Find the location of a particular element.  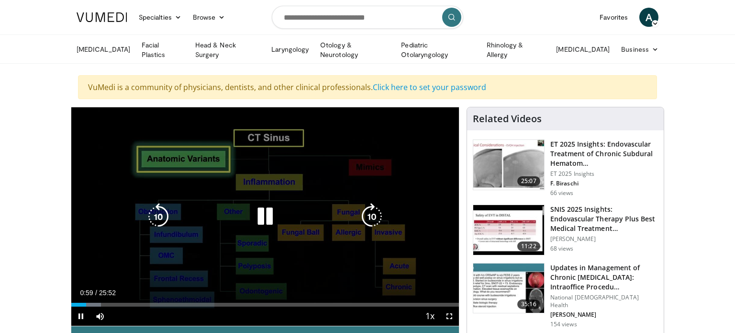

img: 64cf3e7e-776d-44c8-b4e2-23f3eb3a680d.150x105_q85_crop-smart_upscale.jpg is located at coordinates (509, 230).